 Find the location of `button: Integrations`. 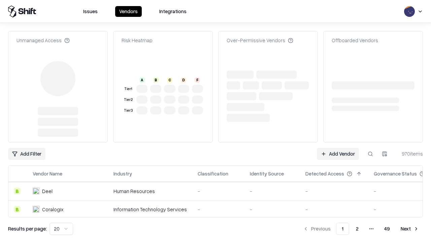

button: Integrations is located at coordinates (173, 11).